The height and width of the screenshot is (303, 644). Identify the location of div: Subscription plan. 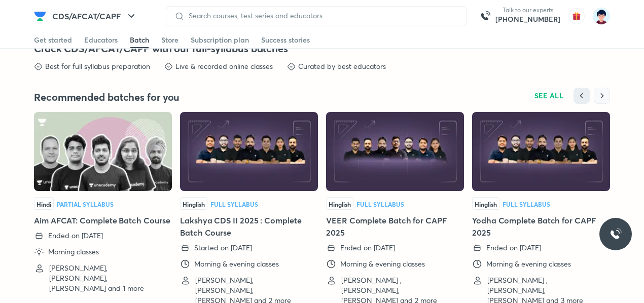
(219, 41).